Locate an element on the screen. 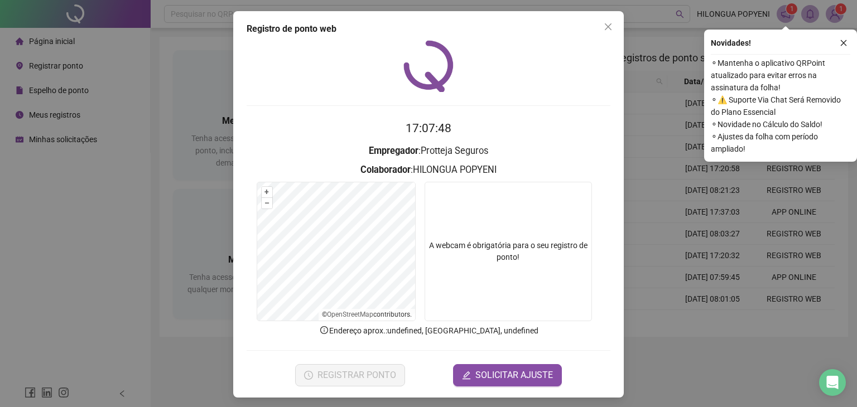  span: Novidades ! is located at coordinates (731, 43).